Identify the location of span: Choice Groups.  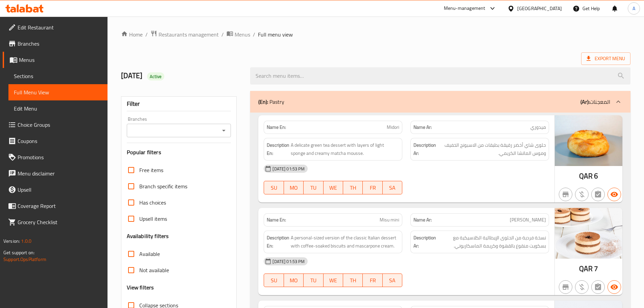
(60, 125).